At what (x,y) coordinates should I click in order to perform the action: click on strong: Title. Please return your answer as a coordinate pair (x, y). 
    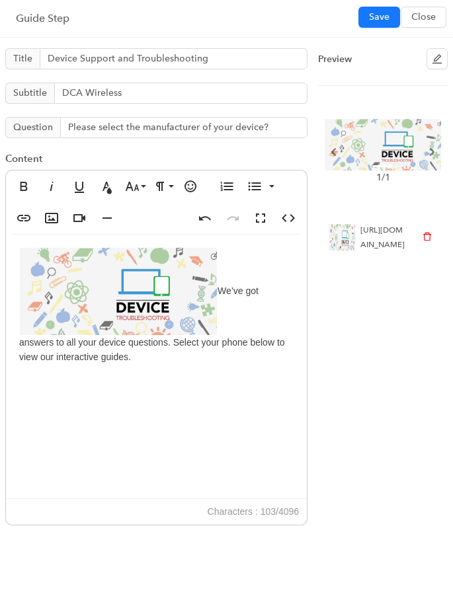
    Looking at the image, I should click on (22, 58).